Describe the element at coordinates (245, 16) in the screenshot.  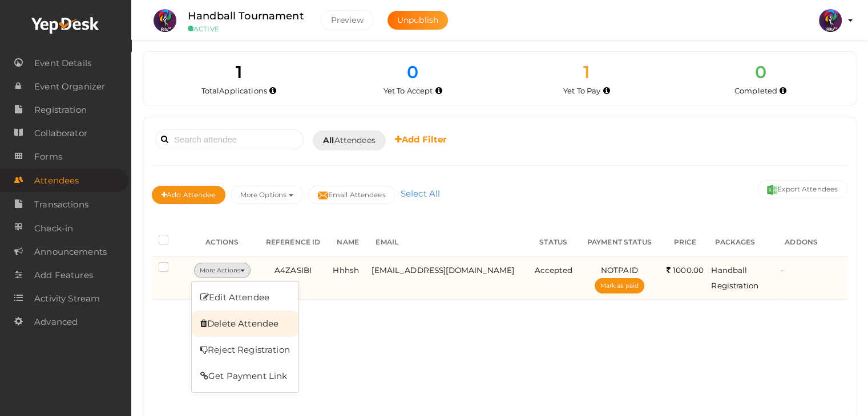
I see `label: Handball Tournament` at that location.